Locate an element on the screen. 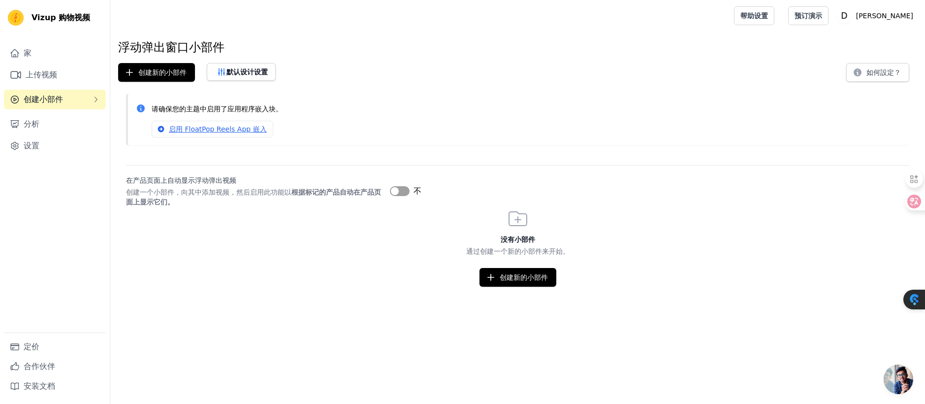 The width and height of the screenshot is (925, 404). font: 浮动弹出窗口小部件 is located at coordinates (171, 47).